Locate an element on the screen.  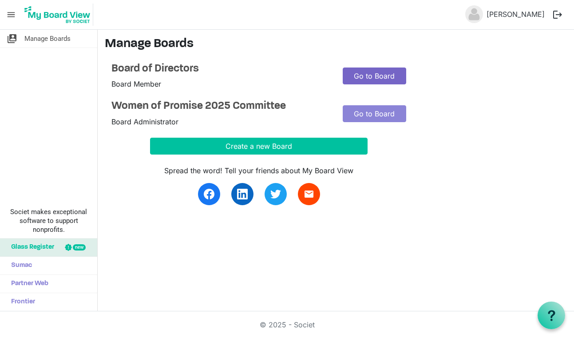
span: email is located at coordinates (309, 194).